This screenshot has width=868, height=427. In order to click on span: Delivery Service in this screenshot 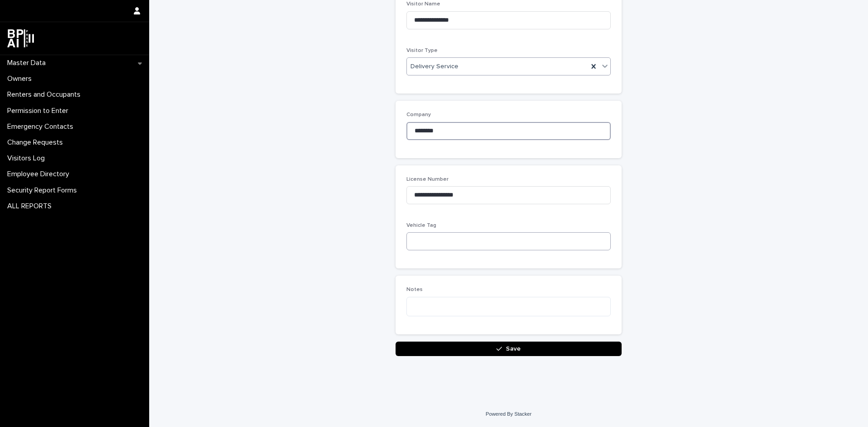, I will do `click(434, 67)`.